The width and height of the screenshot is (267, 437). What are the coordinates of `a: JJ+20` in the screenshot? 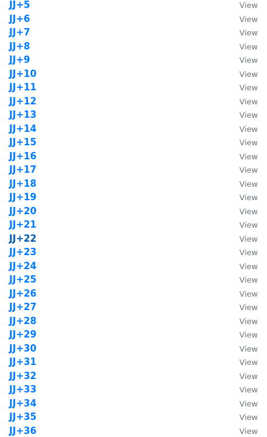 It's located at (23, 211).